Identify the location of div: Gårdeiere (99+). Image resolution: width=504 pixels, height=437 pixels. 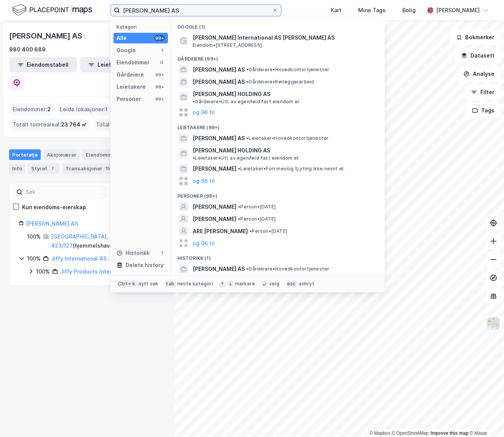
(278, 57).